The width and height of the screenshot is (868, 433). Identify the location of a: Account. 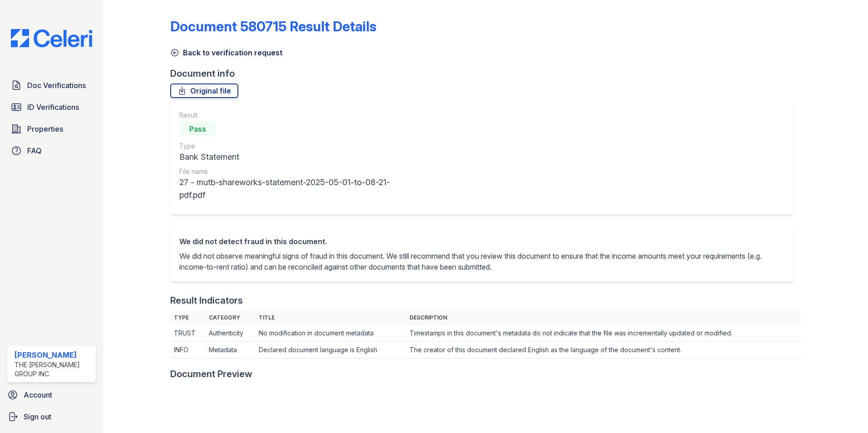
(51, 395).